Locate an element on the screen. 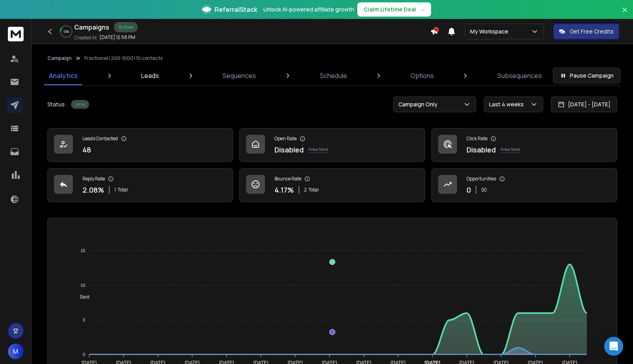 The width and height of the screenshot is (633, 364). p: Analytics is located at coordinates (63, 76).